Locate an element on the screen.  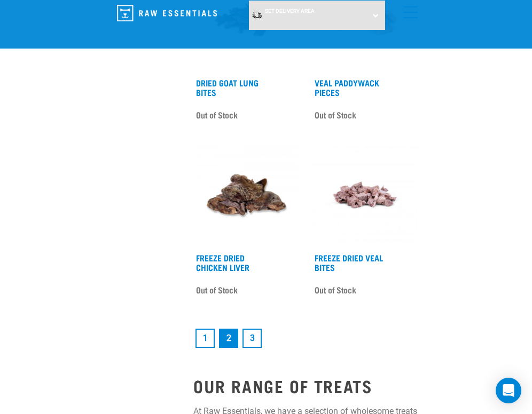
a: Dried Goat Lung Bites is located at coordinates (227, 87).